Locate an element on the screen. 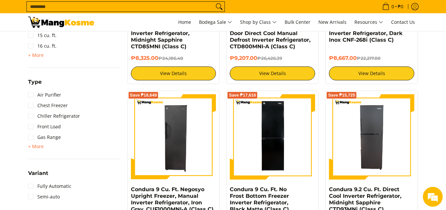  h6: ₱9,207.00 is located at coordinates (272, 58).